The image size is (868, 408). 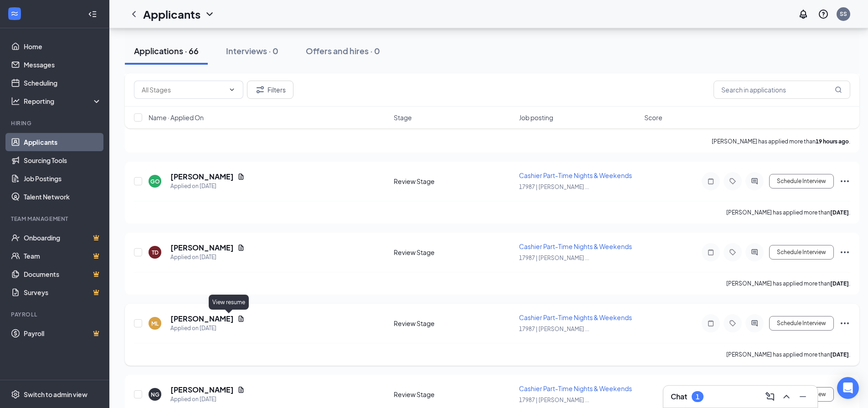 What do you see at coordinates (782, 90) in the screenshot?
I see `input: Search in applications` at bounding box center [782, 90].